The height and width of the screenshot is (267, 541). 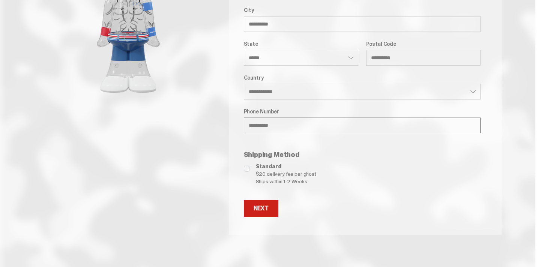 I want to click on label: City, so click(x=362, y=10).